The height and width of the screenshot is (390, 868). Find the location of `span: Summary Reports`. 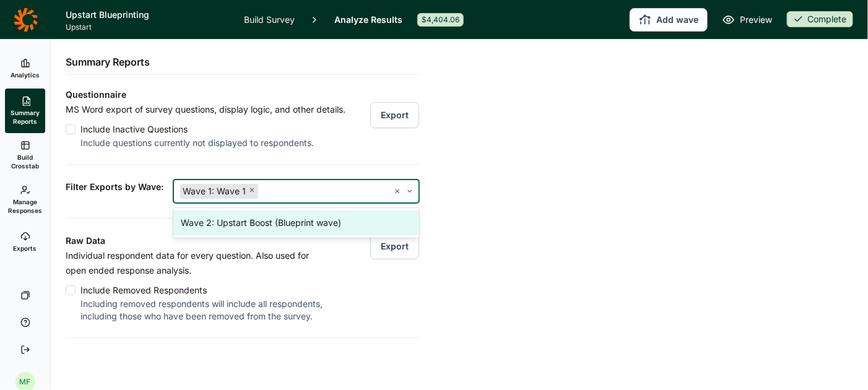

span: Summary Reports is located at coordinates (25, 117).